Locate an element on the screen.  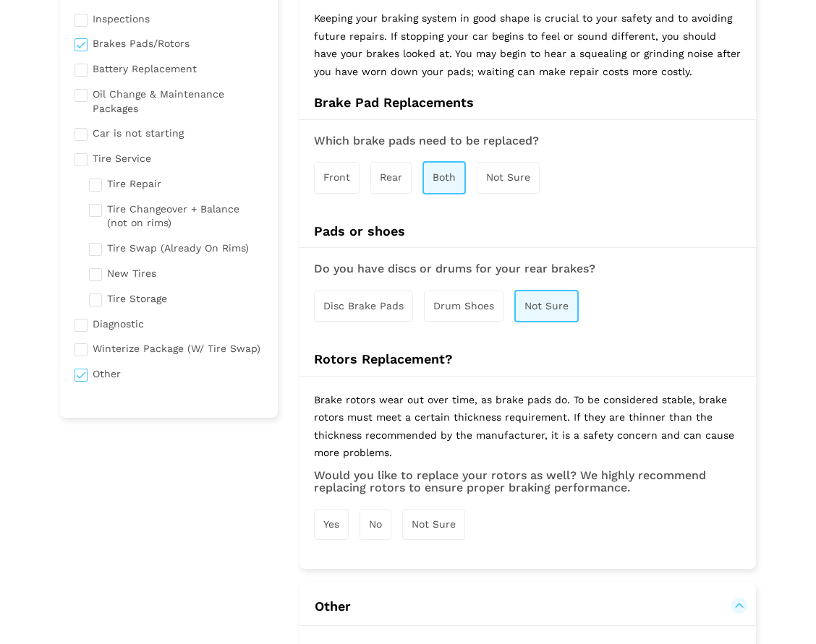
h3: Do you have discs or drums for your rear brakes? is located at coordinates (527, 269).